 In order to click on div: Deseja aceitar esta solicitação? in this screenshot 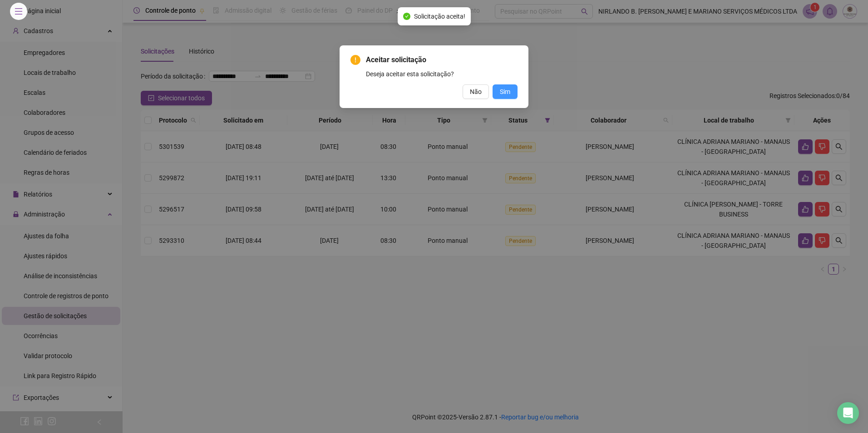, I will do `click(442, 74)`.